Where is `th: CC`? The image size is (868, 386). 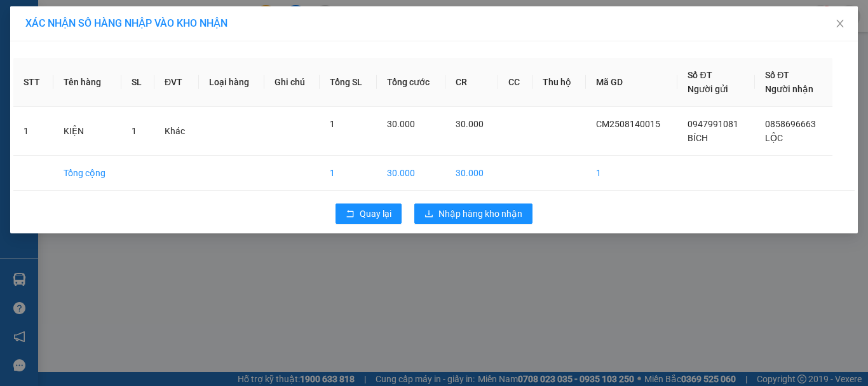 th: CC is located at coordinates (516, 82).